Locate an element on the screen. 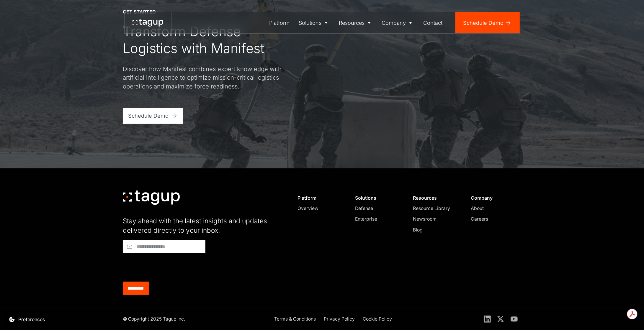 This screenshot has width=644, height=330. div: Newsroom is located at coordinates (435, 219).